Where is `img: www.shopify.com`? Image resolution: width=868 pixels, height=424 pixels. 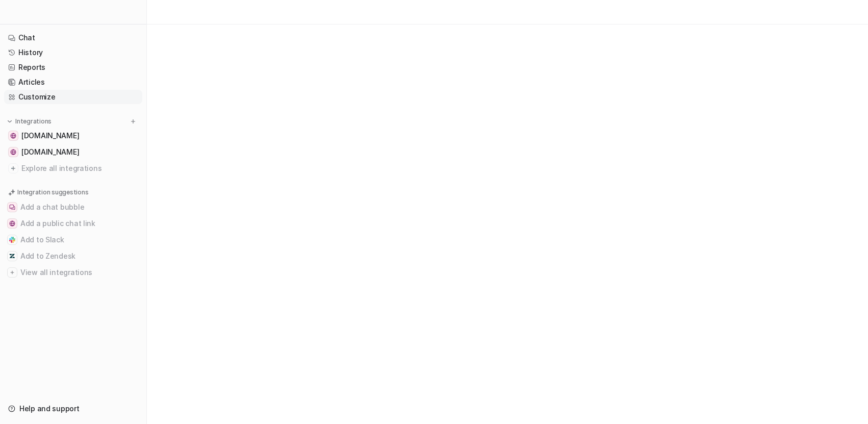
img: www.shopify.com is located at coordinates (13, 135).